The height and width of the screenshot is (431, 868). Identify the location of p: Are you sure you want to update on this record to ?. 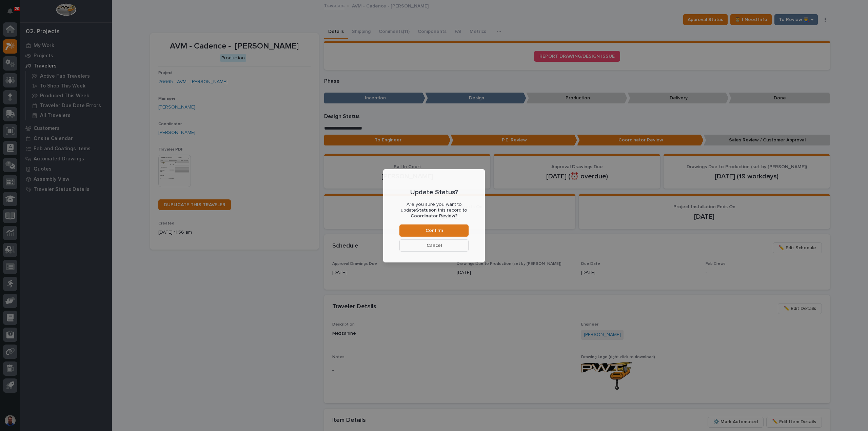
(434, 211).